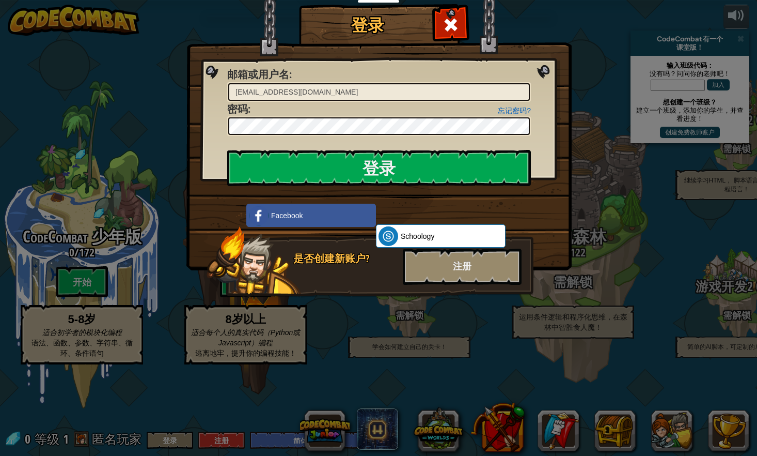  What do you see at coordinates (367, 25) in the screenshot?
I see `h1: 登录` at bounding box center [367, 25].